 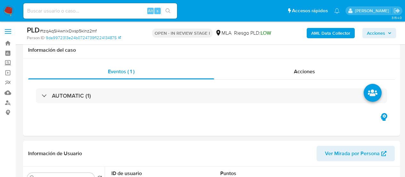 I want to click on h1: Información del caso, so click(x=211, y=50).